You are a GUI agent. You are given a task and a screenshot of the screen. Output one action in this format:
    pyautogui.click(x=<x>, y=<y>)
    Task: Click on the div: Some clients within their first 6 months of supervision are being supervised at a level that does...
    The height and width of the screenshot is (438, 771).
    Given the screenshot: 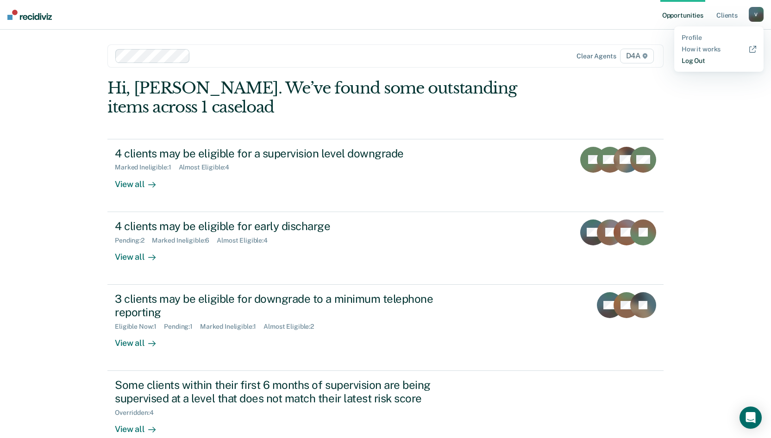 What is the action you would take?
    pyautogui.click(x=277, y=392)
    